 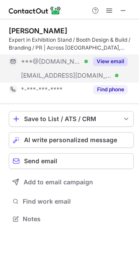 What do you see at coordinates (71, 140) in the screenshot?
I see `button: AI write personalized message` at bounding box center [71, 140].